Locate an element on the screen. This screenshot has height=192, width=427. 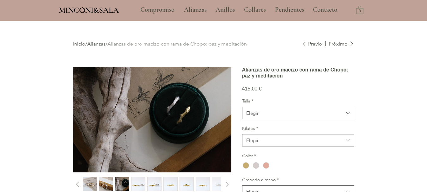
nav: Sitio is located at coordinates (239, 10).